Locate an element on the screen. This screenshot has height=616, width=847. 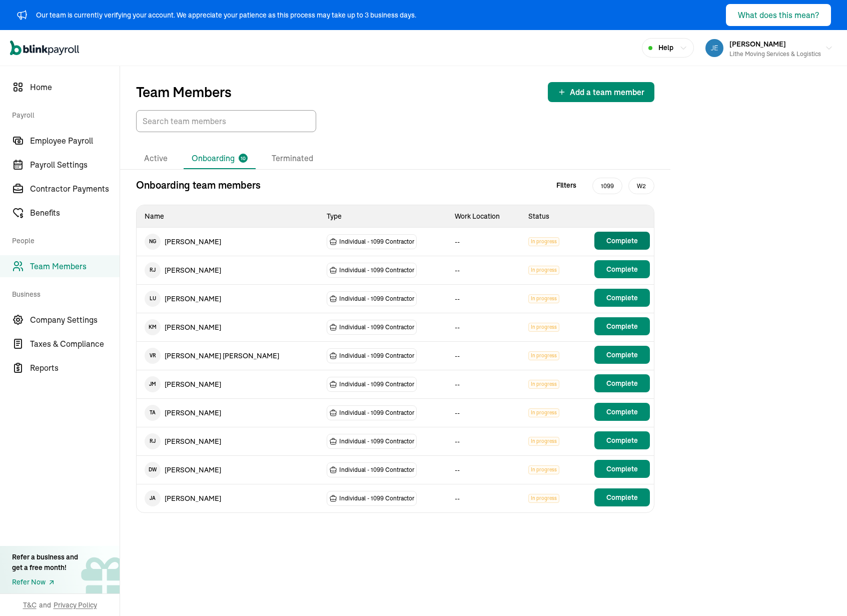
div: Chat Widget is located at coordinates (822, 592).